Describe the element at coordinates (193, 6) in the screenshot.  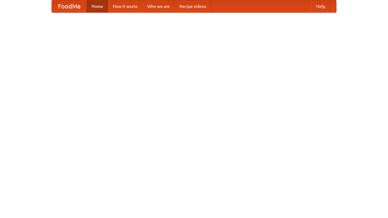
I see `a: Recipe videos` at that location.